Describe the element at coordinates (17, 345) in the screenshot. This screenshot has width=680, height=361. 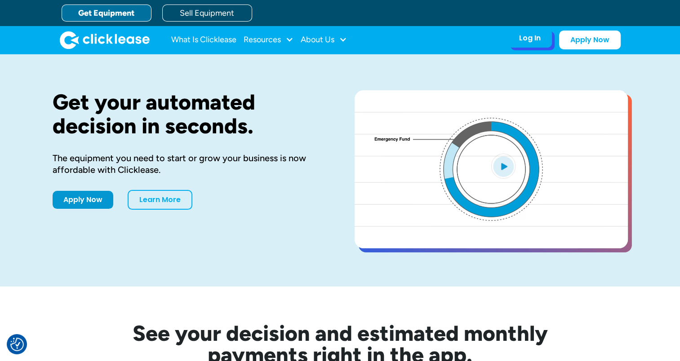
I see `img: Revisit consent button` at that location.